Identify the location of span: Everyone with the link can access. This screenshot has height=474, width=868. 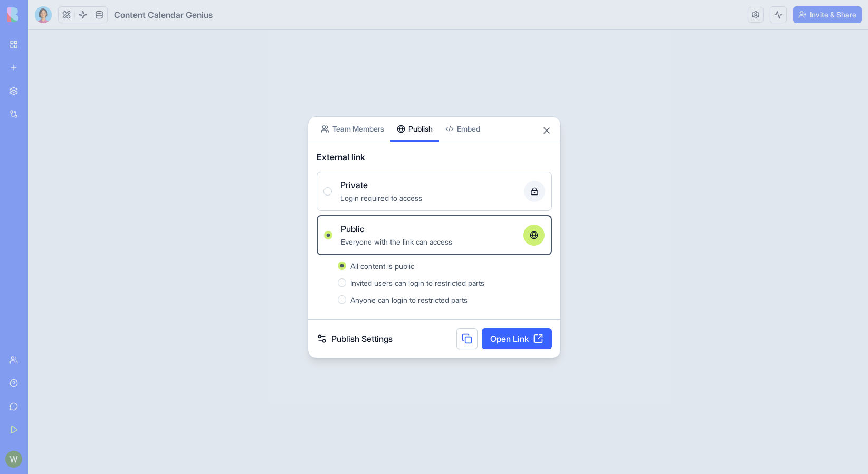
(396, 241).